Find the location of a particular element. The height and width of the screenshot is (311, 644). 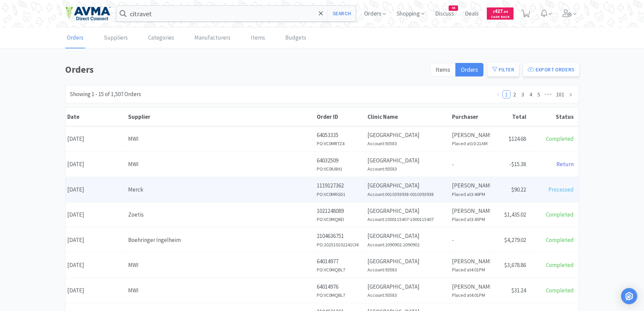

span: $90.22 is located at coordinates (518, 189).